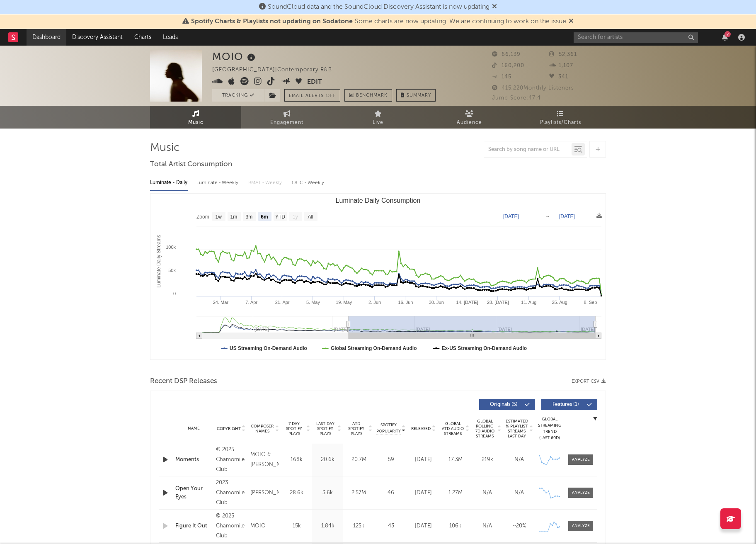 This screenshot has height=544, width=756. What do you see at coordinates (416, 95) in the screenshot?
I see `button: Summary` at bounding box center [416, 95].